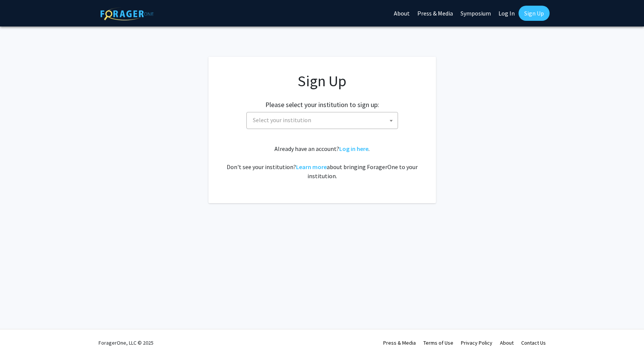 The image size is (644, 356). What do you see at coordinates (126, 343) in the screenshot?
I see `div: ForagerOne, LLC © 2025` at bounding box center [126, 343].